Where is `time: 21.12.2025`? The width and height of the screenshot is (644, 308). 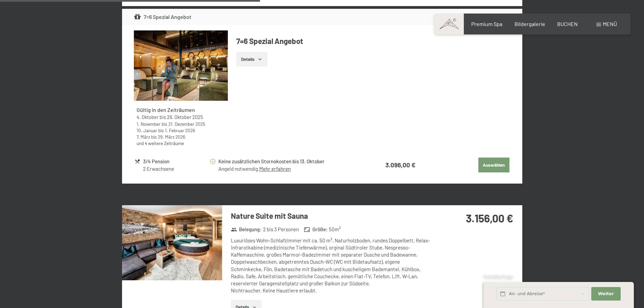 time: 21.12.2025 is located at coordinates (187, 123).